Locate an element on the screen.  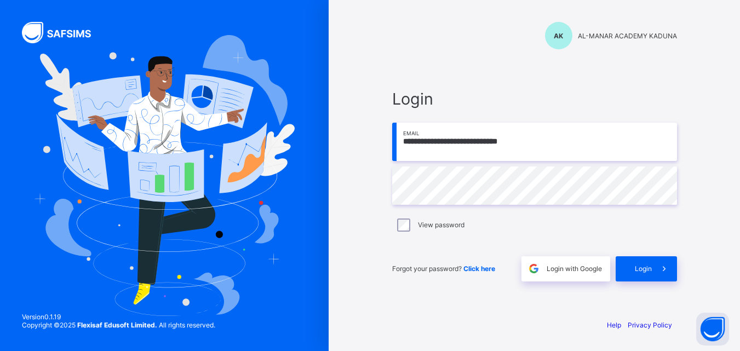
span: Version 0.1.19 is located at coordinates (118, 316).